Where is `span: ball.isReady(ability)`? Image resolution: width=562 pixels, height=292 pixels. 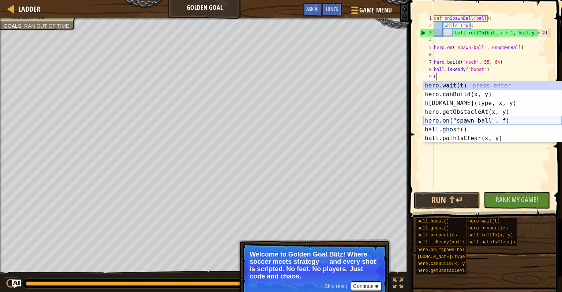 span: ball.isReady(ability) is located at coordinates (445, 242).